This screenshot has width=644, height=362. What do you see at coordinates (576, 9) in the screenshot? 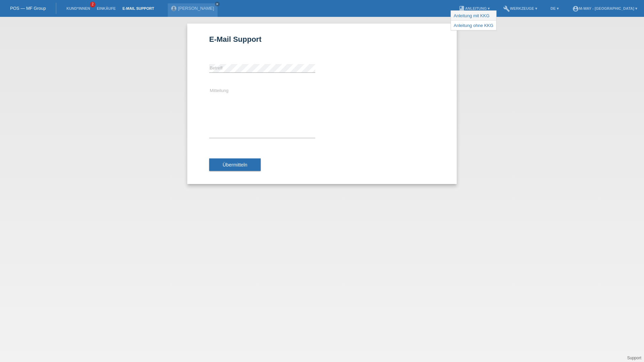
I see `i: account_circle` at bounding box center [576, 9].